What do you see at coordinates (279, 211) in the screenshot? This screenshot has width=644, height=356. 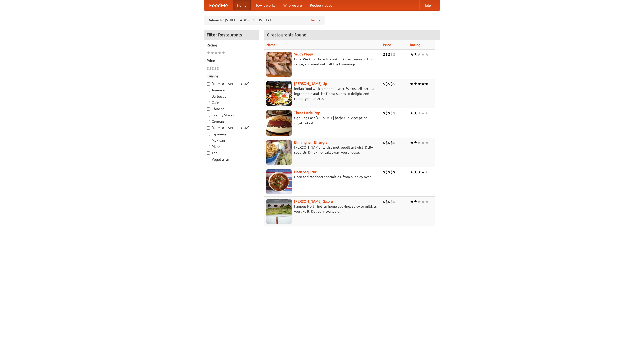 I see `img: currygalore.jpg` at bounding box center [279, 211].